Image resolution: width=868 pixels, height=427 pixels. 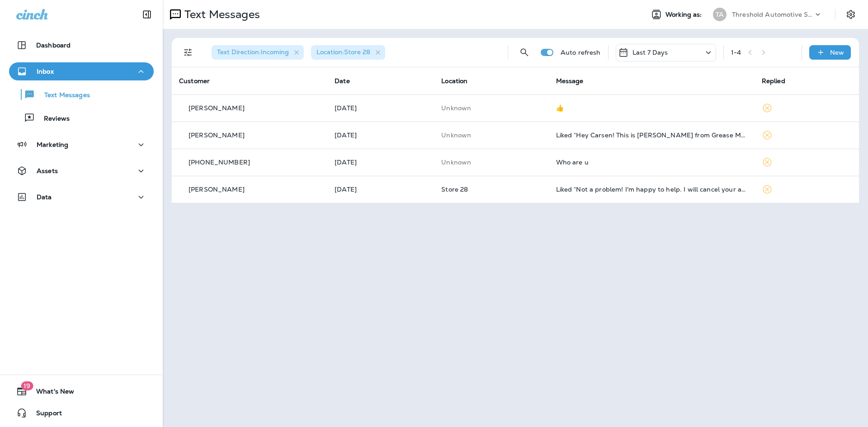 I want to click on span: Location, so click(x=454, y=81).